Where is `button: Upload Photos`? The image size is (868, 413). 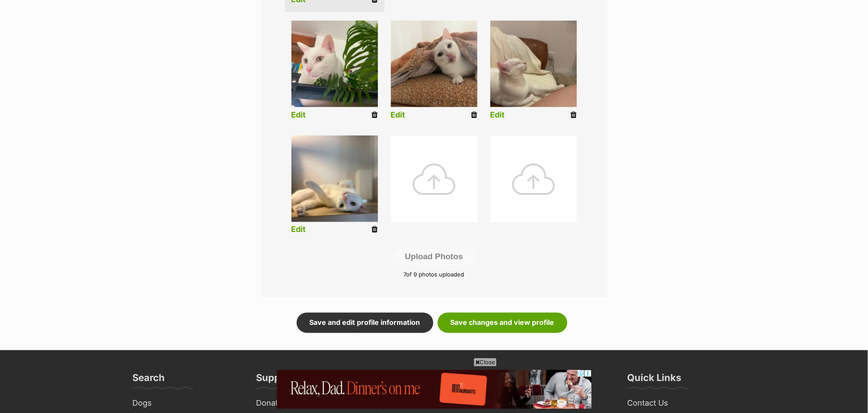
button: Upload Photos is located at coordinates (434, 257).